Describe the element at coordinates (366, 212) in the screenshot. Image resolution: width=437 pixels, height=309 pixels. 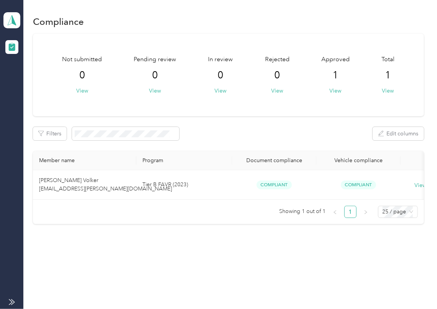
I see `button: right` at that location.